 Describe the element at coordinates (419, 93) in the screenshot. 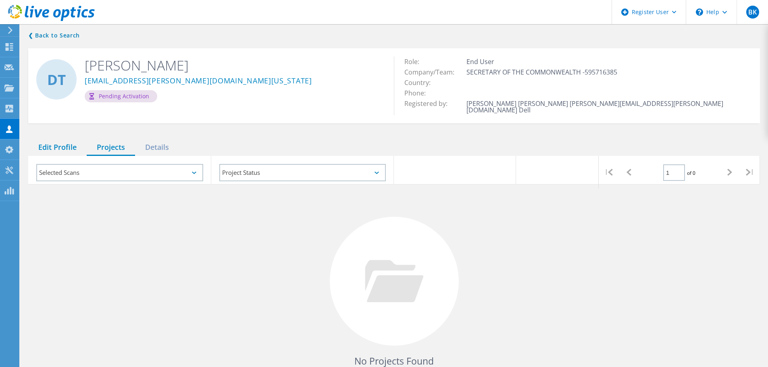

I see `span: Phone:` at that location.